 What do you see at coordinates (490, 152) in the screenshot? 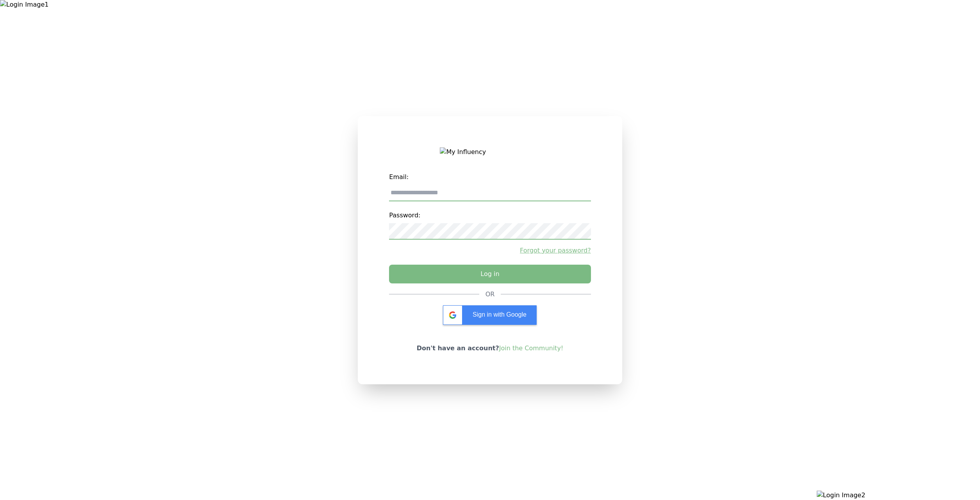
I see `img: My Influency` at bounding box center [490, 152].